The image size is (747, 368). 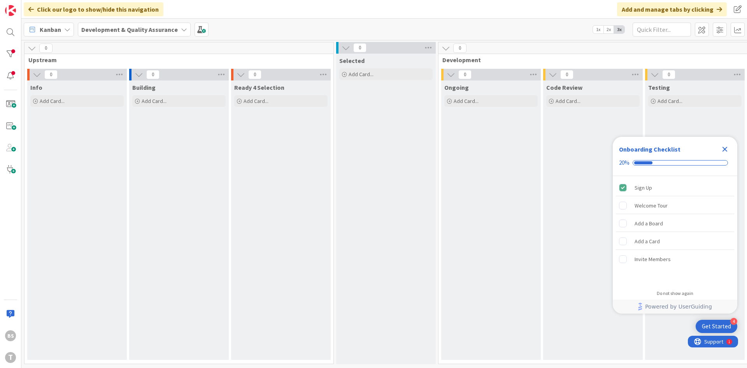 What do you see at coordinates (675, 231) in the screenshot?
I see `div: Checklist items` at bounding box center [675, 231].